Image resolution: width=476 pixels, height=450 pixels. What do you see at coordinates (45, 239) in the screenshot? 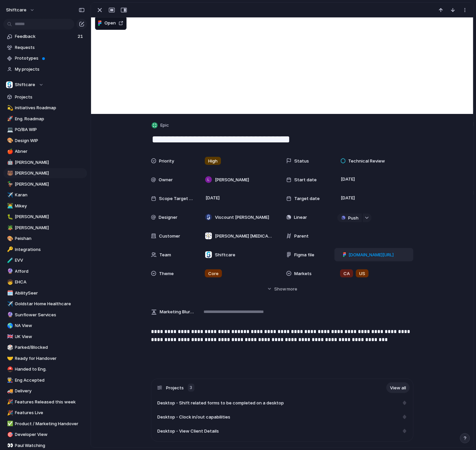
I see `div: 🎨Peishan` at bounding box center [45, 239].